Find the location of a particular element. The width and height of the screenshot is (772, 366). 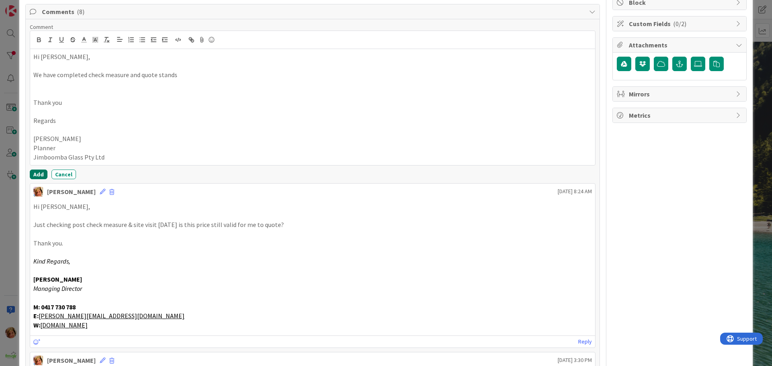

span: ( 8 ) is located at coordinates (80, 12).